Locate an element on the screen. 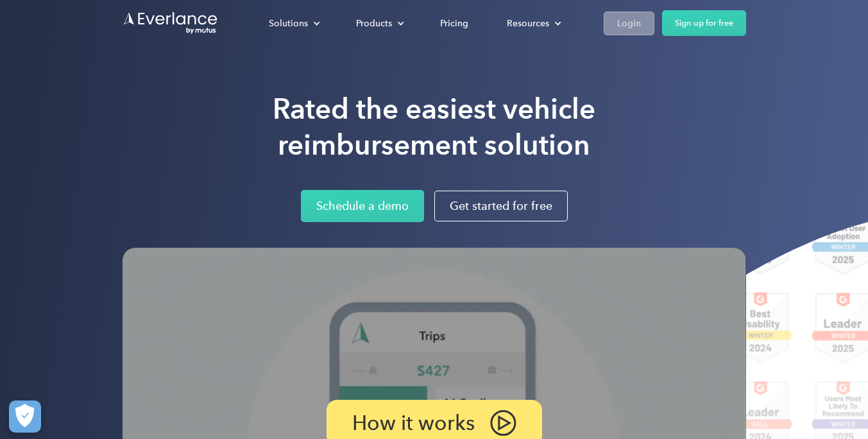 This screenshot has height=439, width=868. a: Schedule a demo is located at coordinates (363, 206).